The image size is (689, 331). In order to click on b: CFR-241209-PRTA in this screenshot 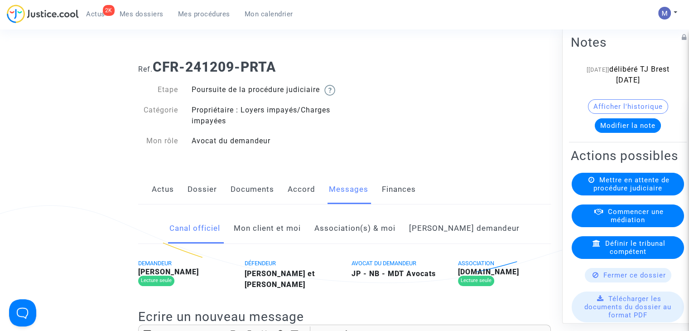, I will do `click(214, 67)`.